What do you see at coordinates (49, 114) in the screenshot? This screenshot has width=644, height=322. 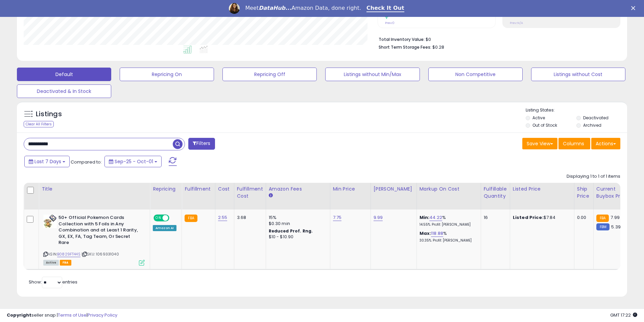 I see `h5: Listings` at bounding box center [49, 114].